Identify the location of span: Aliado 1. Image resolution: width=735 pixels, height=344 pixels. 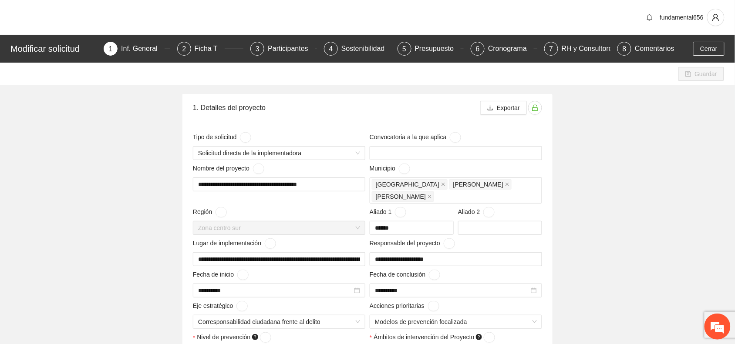
(388, 212).